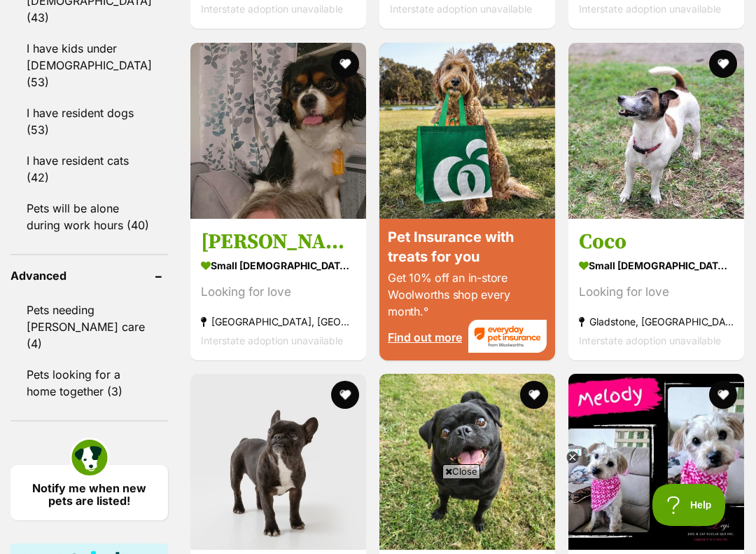 The width and height of the screenshot is (756, 554). I want to click on a: Pets looking for a home together (3), so click(89, 383).